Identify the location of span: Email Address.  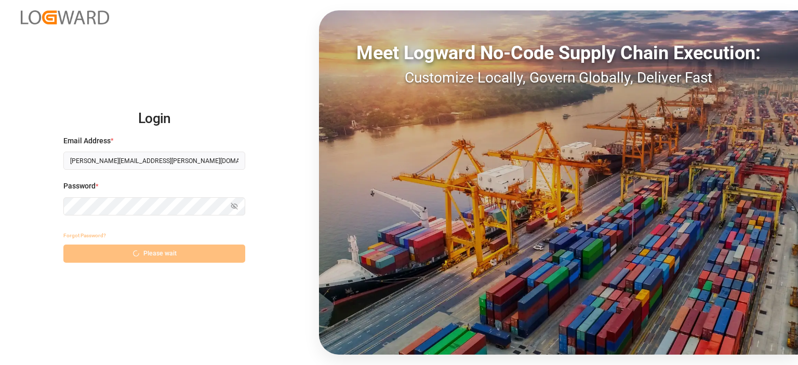
(87, 141).